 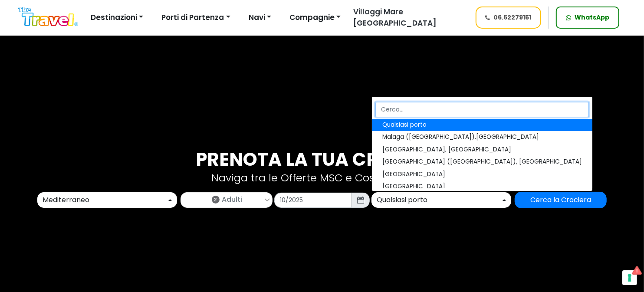 What do you see at coordinates (592, 17) in the screenshot?
I see `span: WhatsApp` at bounding box center [592, 17].